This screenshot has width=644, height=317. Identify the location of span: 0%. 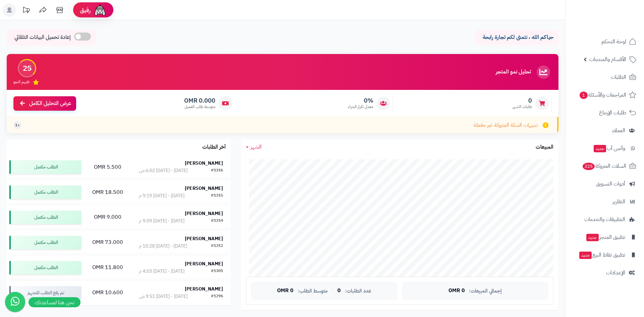
(360, 101).